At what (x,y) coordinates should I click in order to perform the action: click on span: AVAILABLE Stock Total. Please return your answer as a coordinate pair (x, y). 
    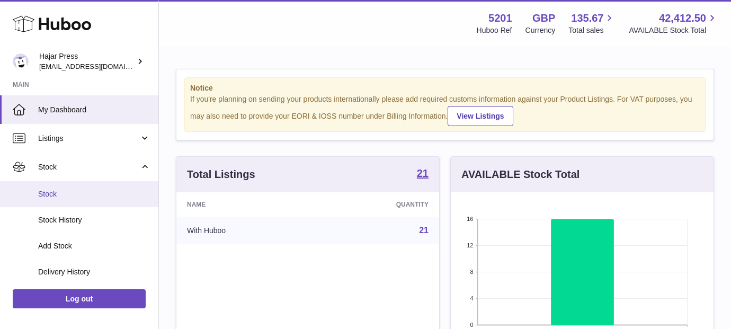
    Looking at the image, I should click on (673, 30).